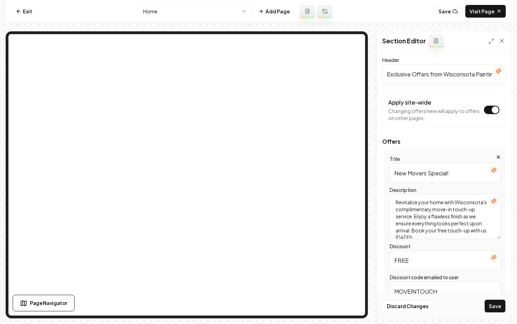 The image size is (517, 324). What do you see at coordinates (325, 11) in the screenshot?
I see `button: Regenerate page` at bounding box center [325, 11].